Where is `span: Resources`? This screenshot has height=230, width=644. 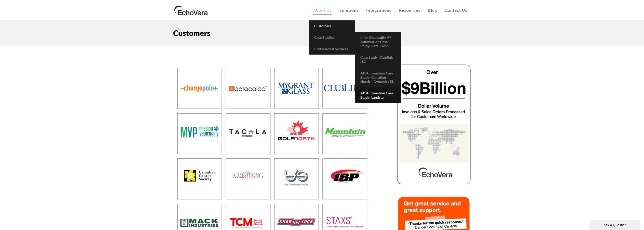 span: Resources is located at coordinates (409, 10).